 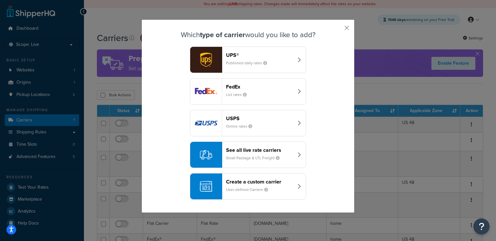 What do you see at coordinates (249, 63) in the screenshot?
I see `small: Published daily rates` at bounding box center [249, 63].